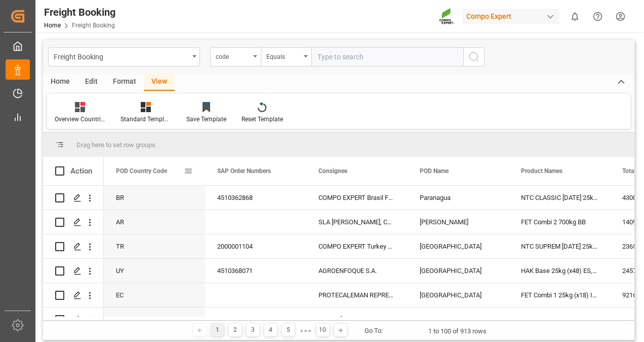  I want to click on div: Standard Templates, so click(146, 119).